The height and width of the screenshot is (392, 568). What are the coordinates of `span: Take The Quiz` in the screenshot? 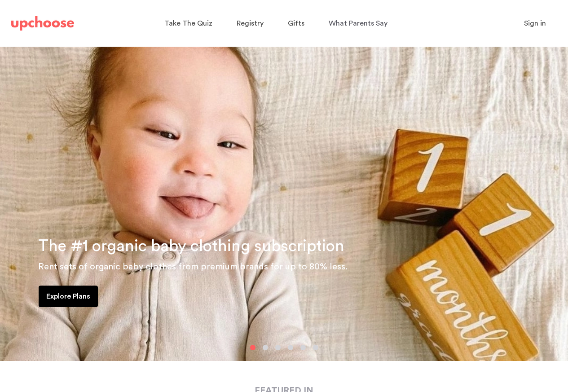 It's located at (188, 23).